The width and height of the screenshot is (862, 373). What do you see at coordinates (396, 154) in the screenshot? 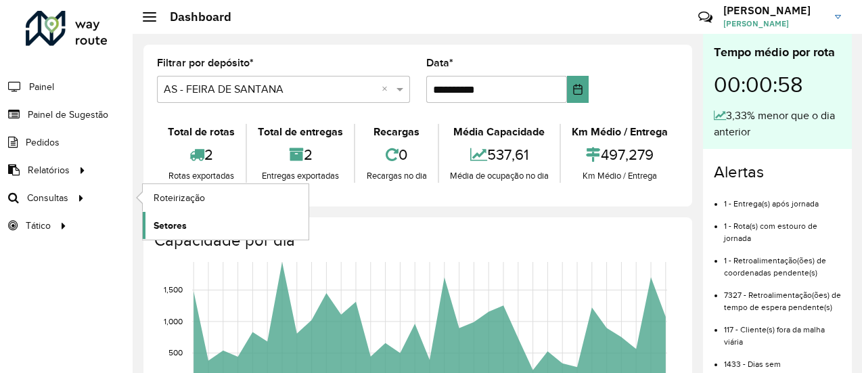
I see `div: 0` at bounding box center [396, 154].